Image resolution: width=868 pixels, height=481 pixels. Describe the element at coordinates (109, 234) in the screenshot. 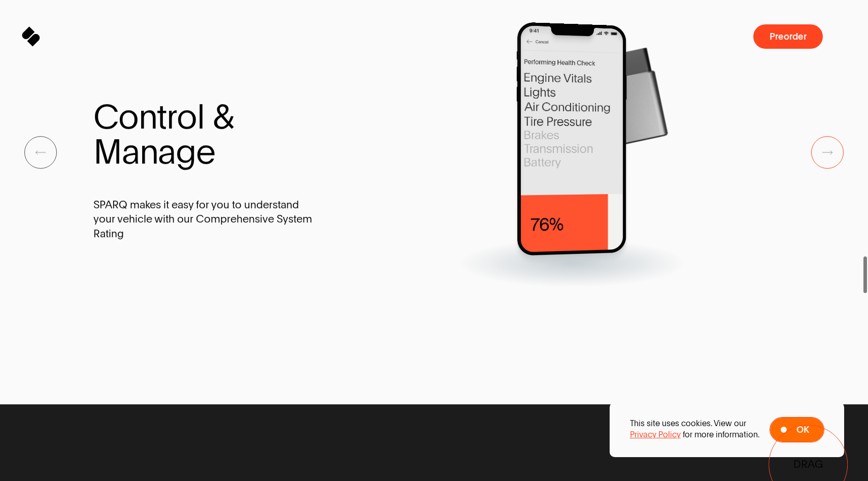

I see `span: Rating` at that location.